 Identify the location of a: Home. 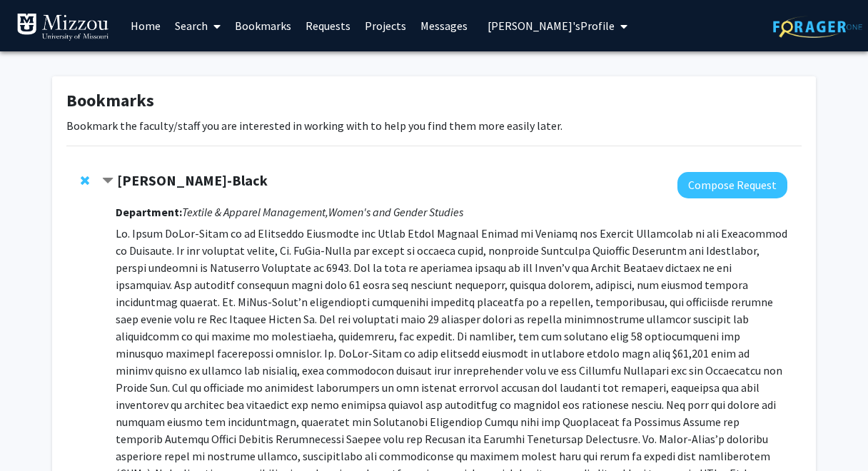
(146, 25).